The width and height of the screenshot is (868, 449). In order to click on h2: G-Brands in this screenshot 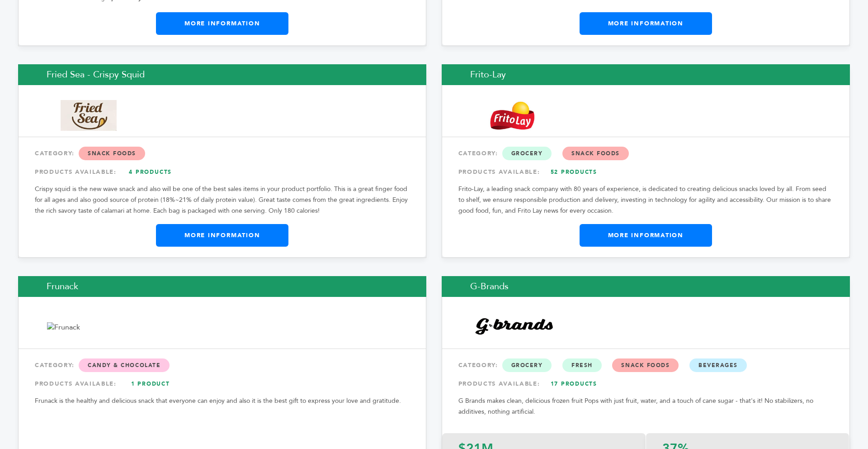, I will do `click(646, 286)`.